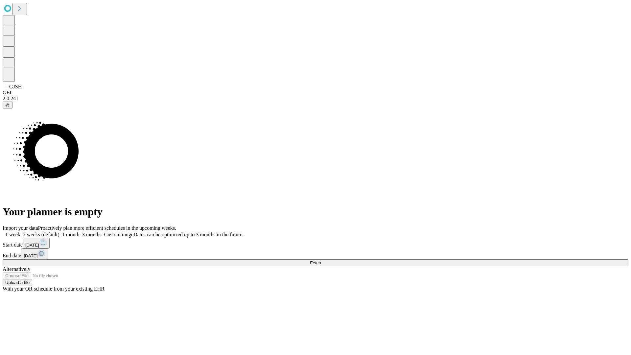 The height and width of the screenshot is (355, 631). What do you see at coordinates (15, 86) in the screenshot?
I see `span: GJSH` at bounding box center [15, 86].